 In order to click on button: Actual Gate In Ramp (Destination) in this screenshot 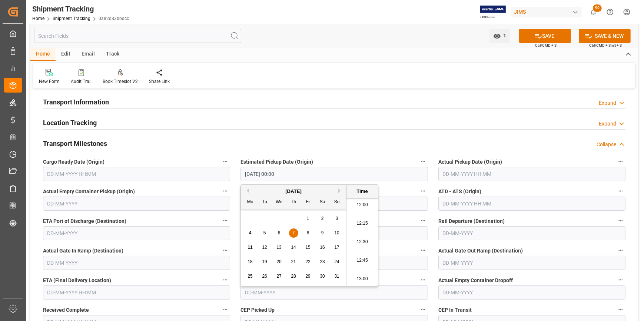, I will do `click(225, 251)`.